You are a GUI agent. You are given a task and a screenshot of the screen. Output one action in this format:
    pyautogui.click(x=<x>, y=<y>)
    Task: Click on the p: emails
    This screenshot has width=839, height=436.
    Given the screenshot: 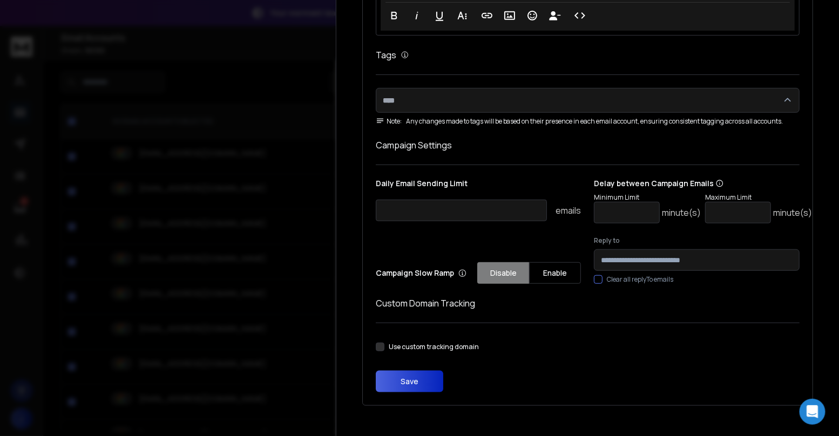 What is the action you would take?
    pyautogui.click(x=568, y=211)
    